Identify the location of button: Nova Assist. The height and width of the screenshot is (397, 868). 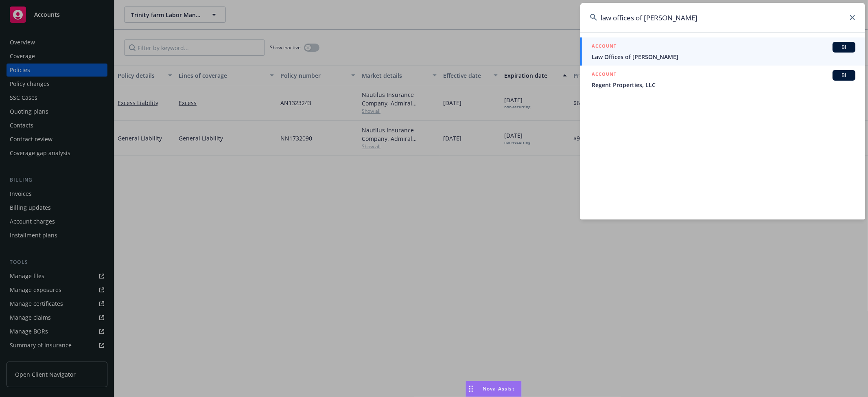
(493, 389).